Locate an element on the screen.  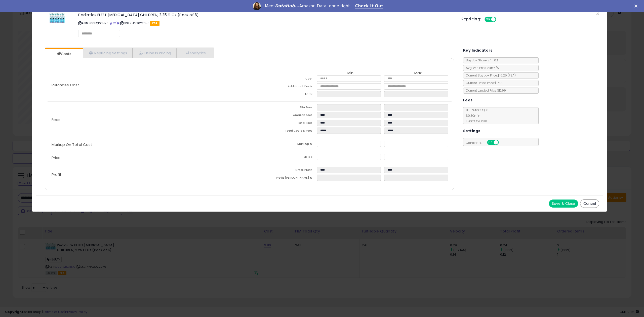
span: 15.00 % for > $10 is located at coordinates (475, 121).